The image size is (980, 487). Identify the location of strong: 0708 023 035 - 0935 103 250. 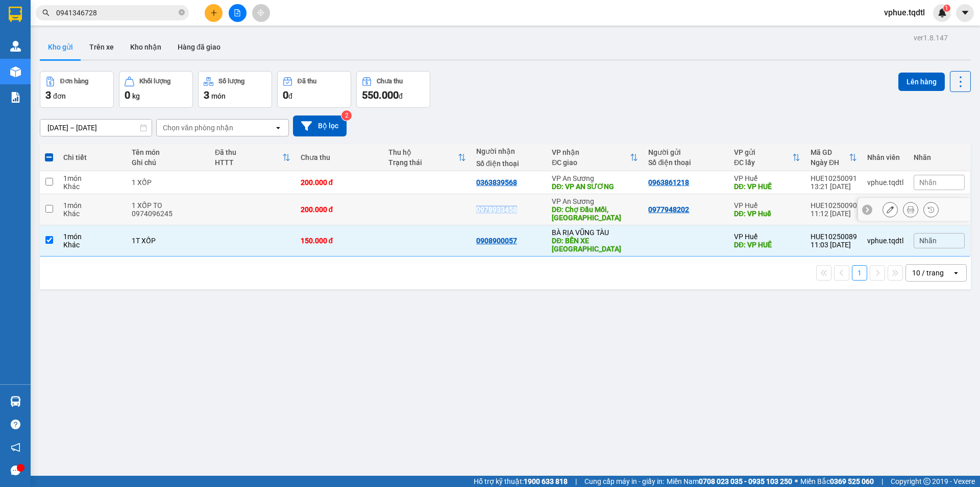
(745, 481).